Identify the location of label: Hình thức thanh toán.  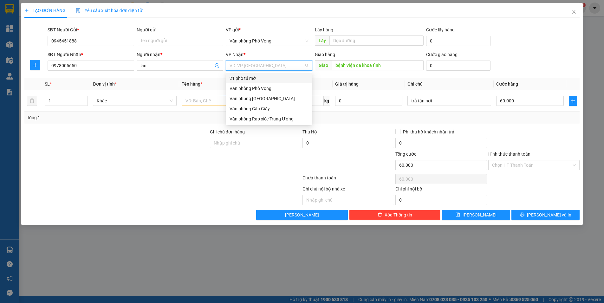
(509, 154).